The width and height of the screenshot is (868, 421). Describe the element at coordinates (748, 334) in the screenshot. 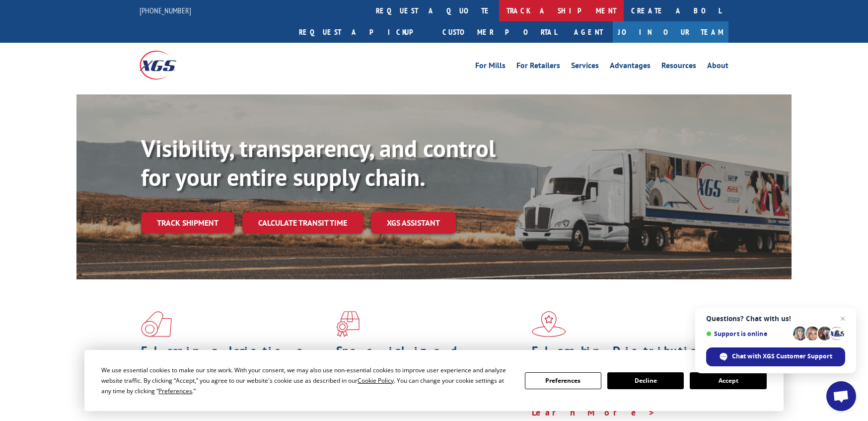

I see `span: Support is online` at that location.